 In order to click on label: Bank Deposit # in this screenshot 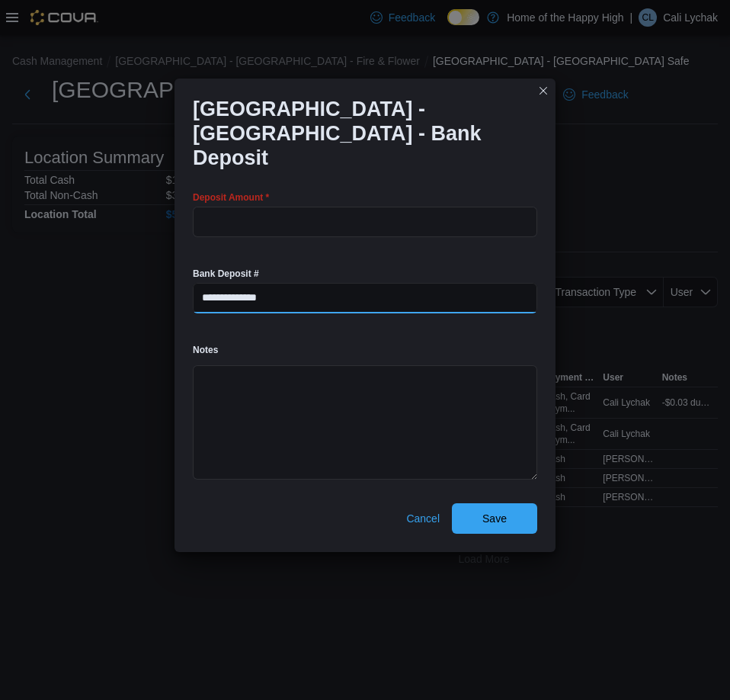, I will do `click(226, 274)`.